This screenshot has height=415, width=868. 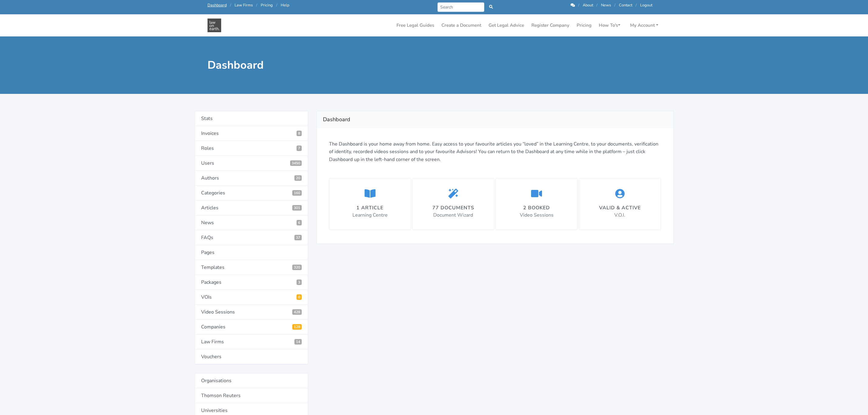 I want to click on a: Companies128, so click(x=252, y=327).